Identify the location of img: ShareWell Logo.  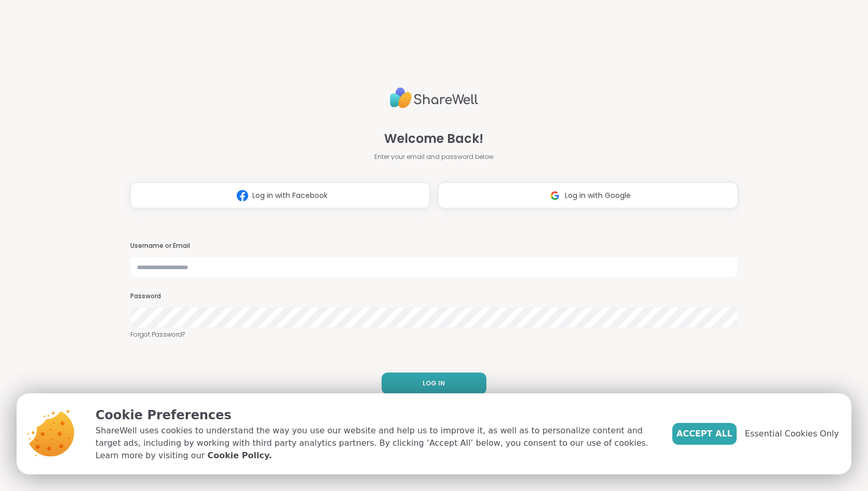
(434, 97).